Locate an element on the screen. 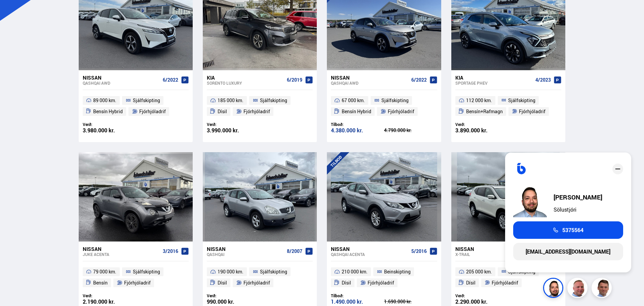 The image size is (644, 306). div: 4.790.000 kr. is located at coordinates (411, 130).